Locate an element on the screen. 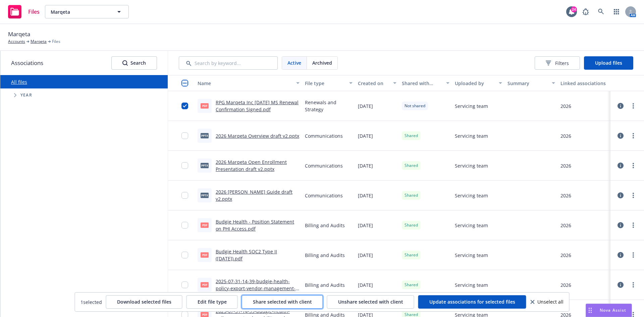 The height and width of the screenshot is (317, 644). button: File type is located at coordinates (329, 83).